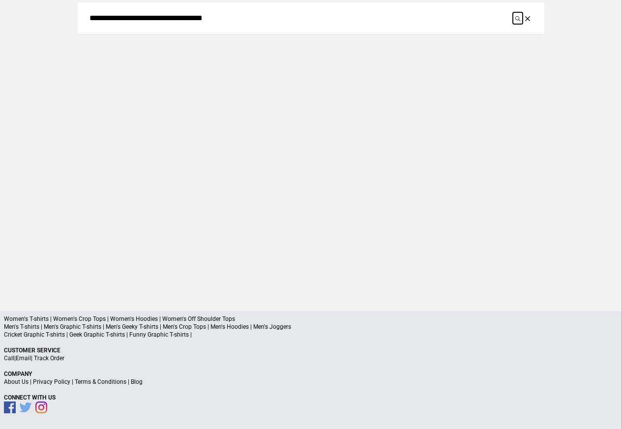 This screenshot has height=429, width=622. Describe the element at coordinates (311, 319) in the screenshot. I see `p: Women's T-shirts | Women's Crop Tops | Women's Hoodies | Women's Off Shoulder Tops` at that location.